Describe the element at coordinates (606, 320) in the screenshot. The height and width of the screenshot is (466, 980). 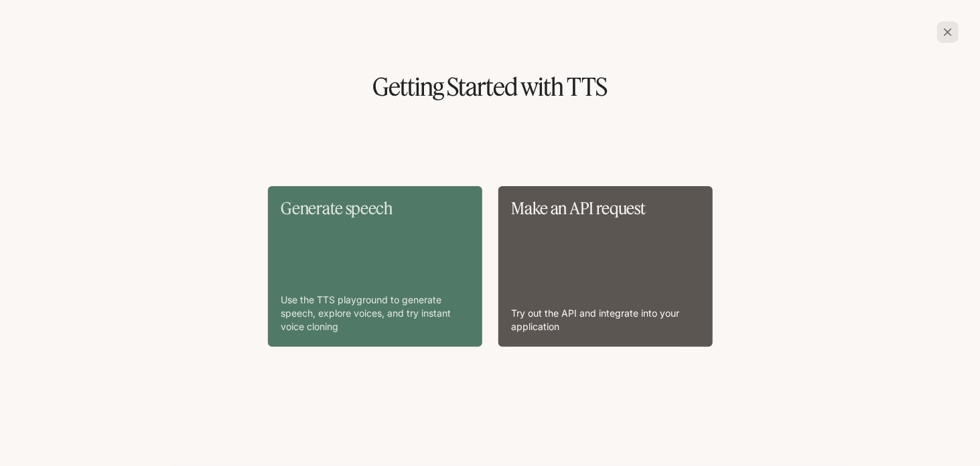
I see `p: Try out the API and integrate into your application` at that location.